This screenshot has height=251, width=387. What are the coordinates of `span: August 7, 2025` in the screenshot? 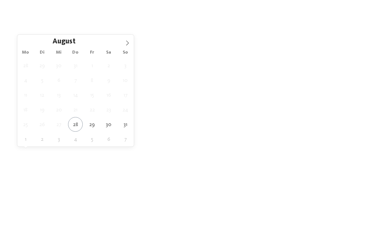 It's located at (75, 80).